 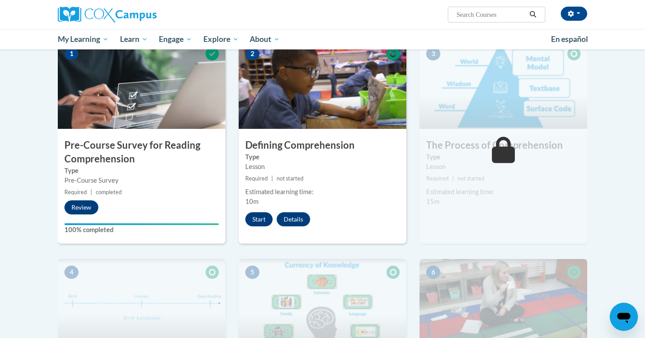 I want to click on img: Cox Campus, so click(x=107, y=15).